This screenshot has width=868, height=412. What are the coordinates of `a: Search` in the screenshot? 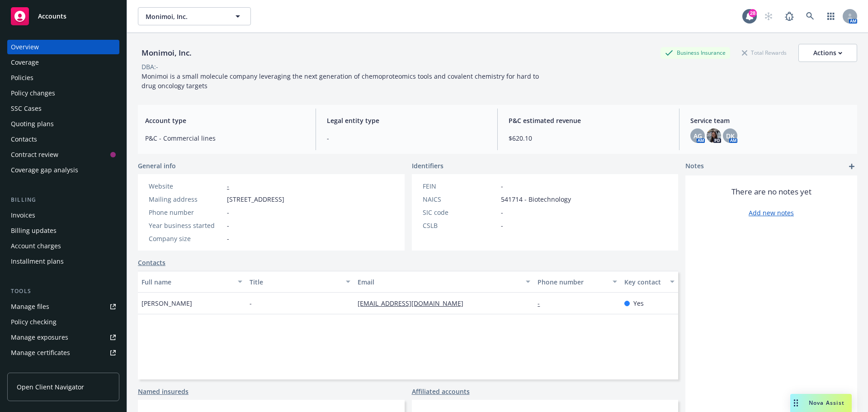 It's located at (810, 17).